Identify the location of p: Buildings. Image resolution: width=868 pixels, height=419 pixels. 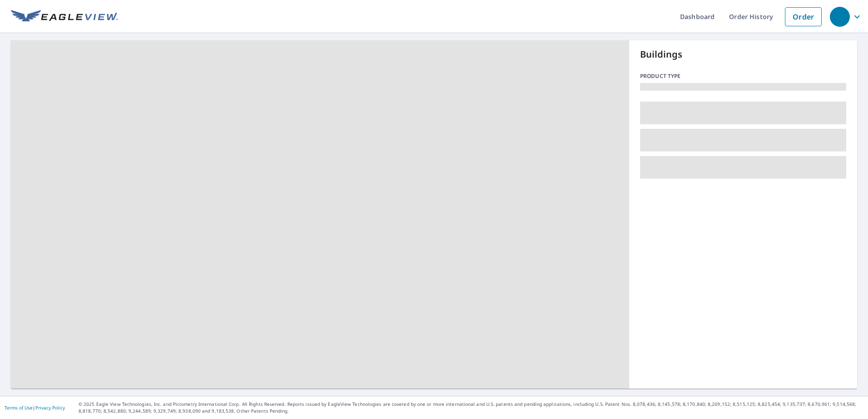
(743, 55).